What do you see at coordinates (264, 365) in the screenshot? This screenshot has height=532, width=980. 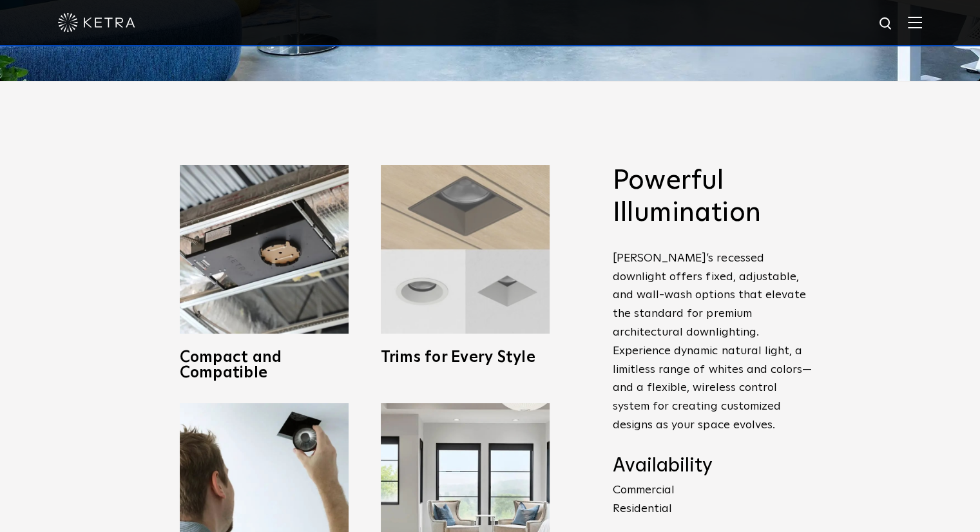 I see `h3: Compact and Compatible` at bounding box center [264, 365].